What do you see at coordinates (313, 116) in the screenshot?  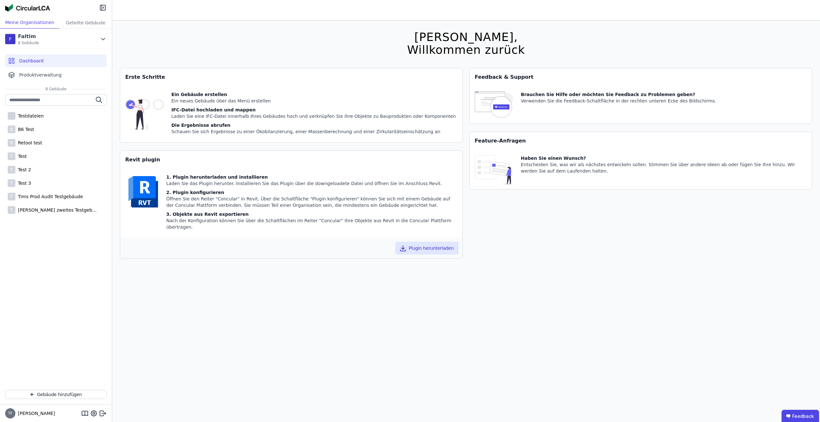 I see `div: Laden Sie eine IFC-Datei innerhalb Ihres Gebäudes hoch und verknüpfen Sie ihre Objekte zu Bauprod...` at bounding box center [313, 116].